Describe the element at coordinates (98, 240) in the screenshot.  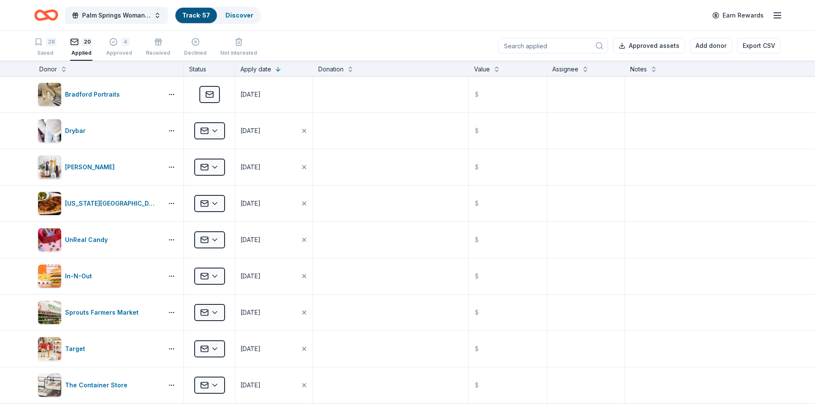
I see `button: Image for UnReal CandyUnReal Candy` at that location.